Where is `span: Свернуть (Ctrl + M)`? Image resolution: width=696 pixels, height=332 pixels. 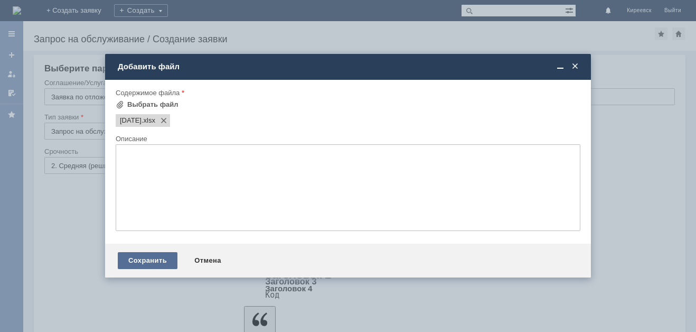
span: Свернуть (Ctrl + M) is located at coordinates (560, 67).